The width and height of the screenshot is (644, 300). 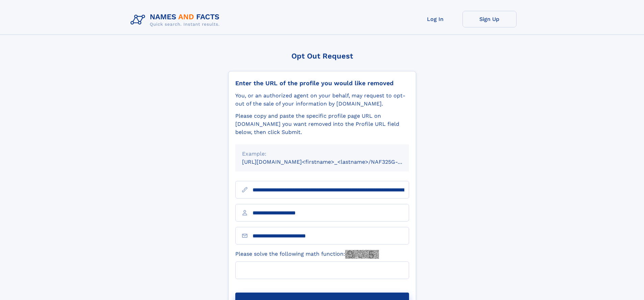 I want to click on a: Sign Up, so click(x=489, y=19).